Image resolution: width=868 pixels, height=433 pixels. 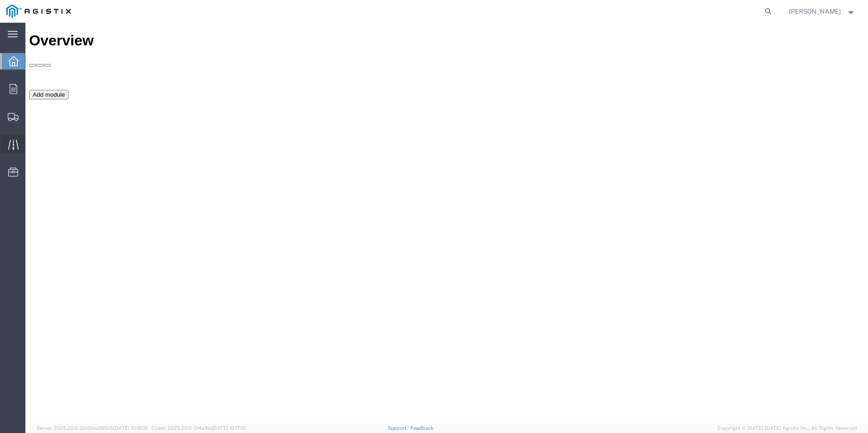 What do you see at coordinates (199, 428) in the screenshot?
I see `span: Client: 2025.20.0-314a16e` at bounding box center [199, 428].